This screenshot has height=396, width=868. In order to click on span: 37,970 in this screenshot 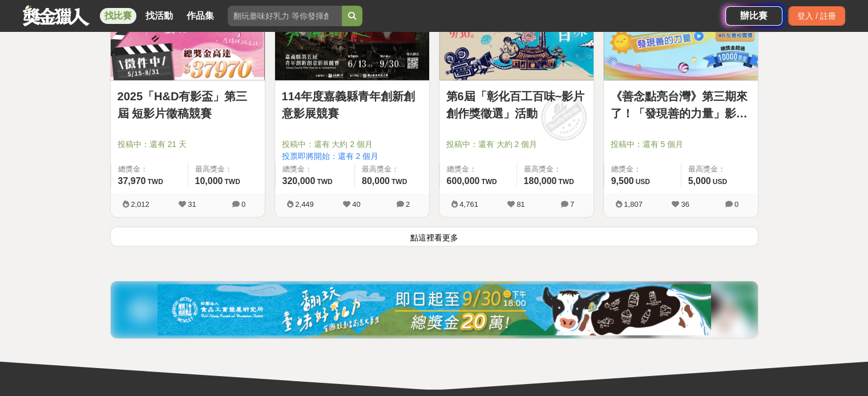, I will do `click(132, 181)`.